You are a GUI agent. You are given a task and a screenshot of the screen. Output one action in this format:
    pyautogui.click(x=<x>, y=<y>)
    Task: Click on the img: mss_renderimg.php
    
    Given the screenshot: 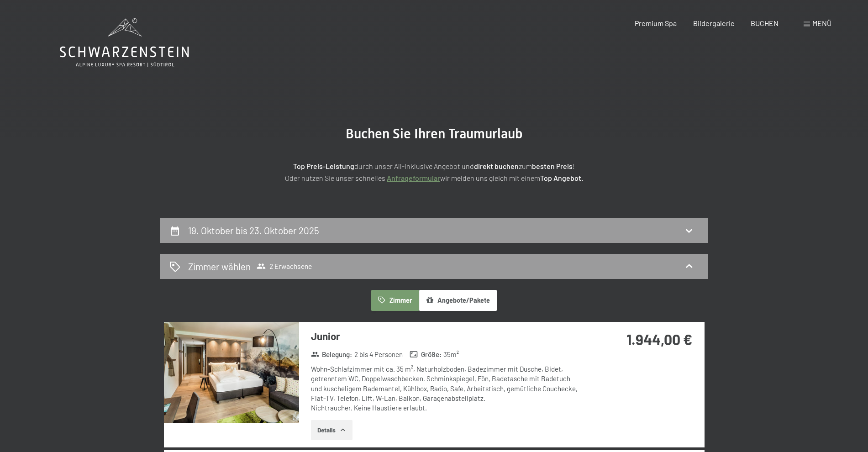 What is the action you would take?
    pyautogui.click(x=231, y=373)
    